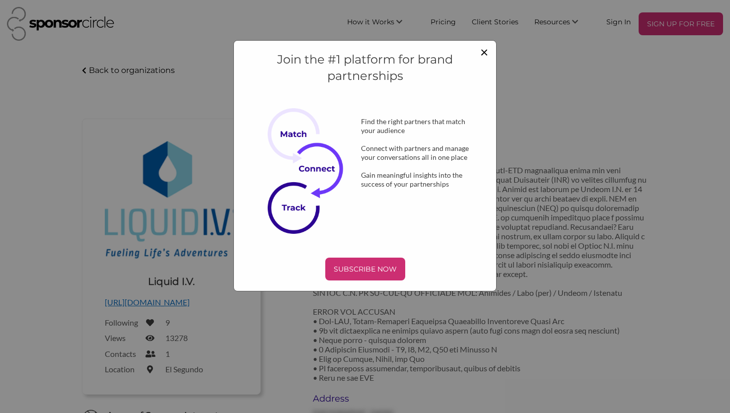  What do you see at coordinates (365, 68) in the screenshot?
I see `h4: Join the #1 platform for brand partnerships` at bounding box center [365, 68].